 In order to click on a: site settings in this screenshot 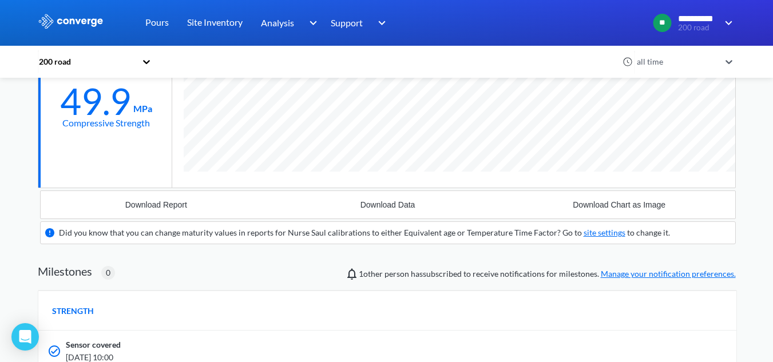, I will do `click(604, 232)`.